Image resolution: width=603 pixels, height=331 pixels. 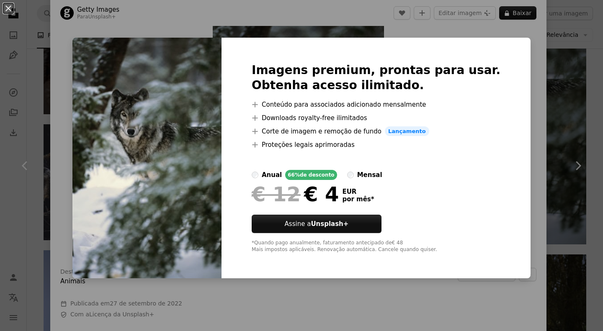 What do you see at coordinates (376, 145) in the screenshot?
I see `li: Proteções legais aprimoradas` at bounding box center [376, 145].